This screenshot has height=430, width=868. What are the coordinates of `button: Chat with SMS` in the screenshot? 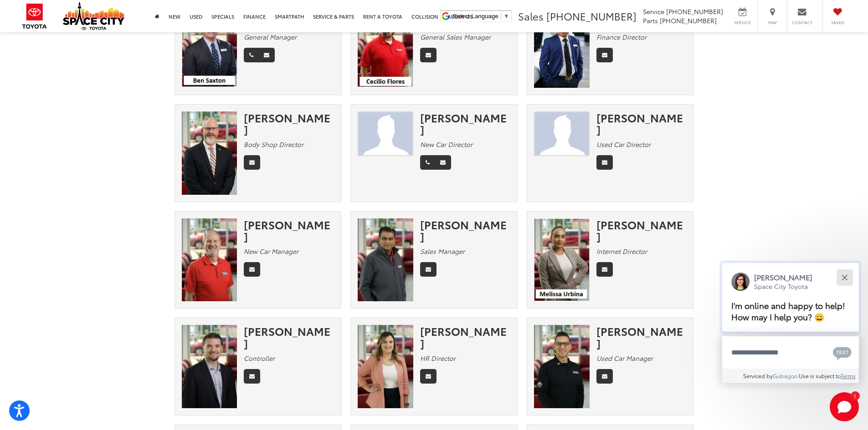 It's located at (842, 352).